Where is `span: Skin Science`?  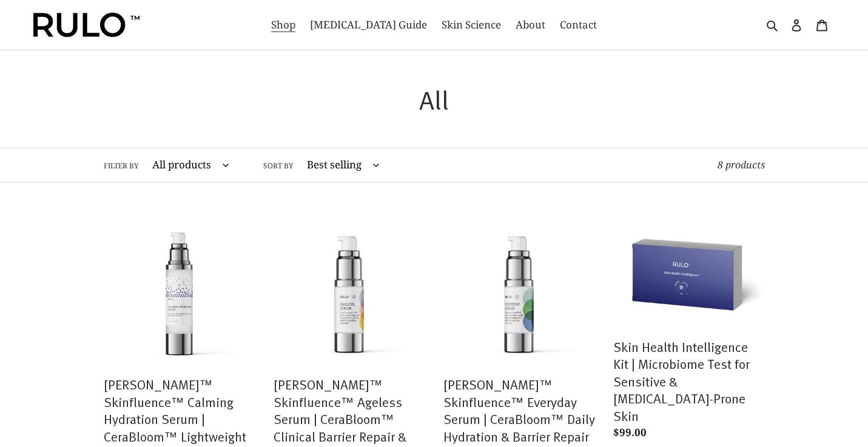 span: Skin Science is located at coordinates (471, 25).